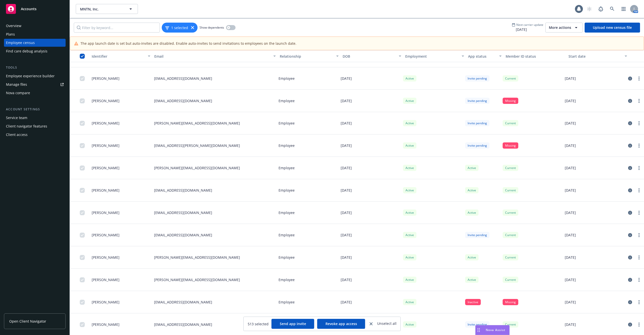 Image resolution: width=644 pixels, height=335 pixels. I want to click on span: Accounts, so click(29, 9).